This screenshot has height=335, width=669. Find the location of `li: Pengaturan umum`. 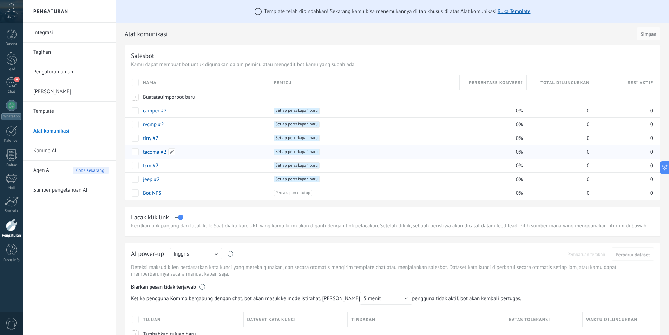

li: Pengaturan umum is located at coordinates (69, 72).